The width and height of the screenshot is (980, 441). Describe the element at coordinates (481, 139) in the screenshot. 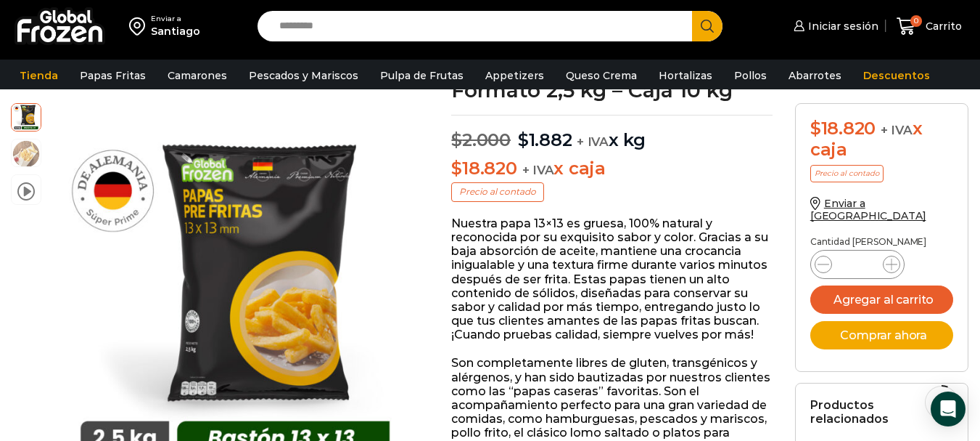

I see `bdi: 2.000` at that location.